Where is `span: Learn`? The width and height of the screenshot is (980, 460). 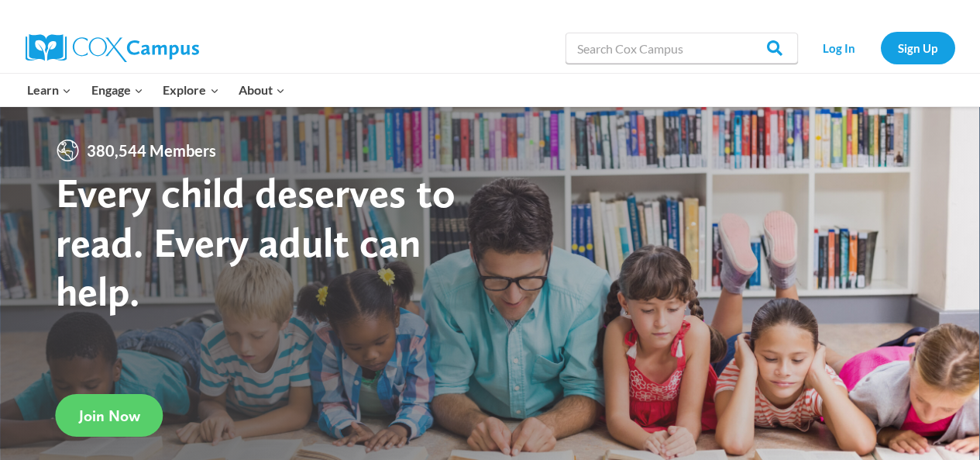 span: Learn is located at coordinates (49, 90).